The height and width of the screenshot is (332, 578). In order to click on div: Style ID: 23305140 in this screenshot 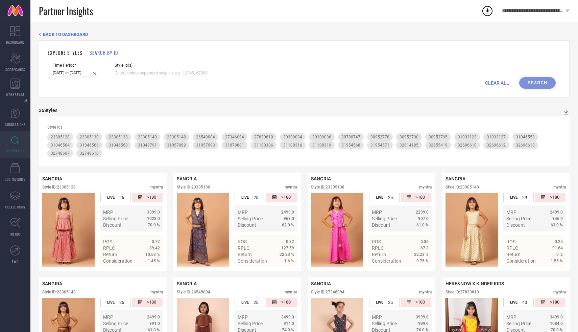, I will do `click(462, 187)`.